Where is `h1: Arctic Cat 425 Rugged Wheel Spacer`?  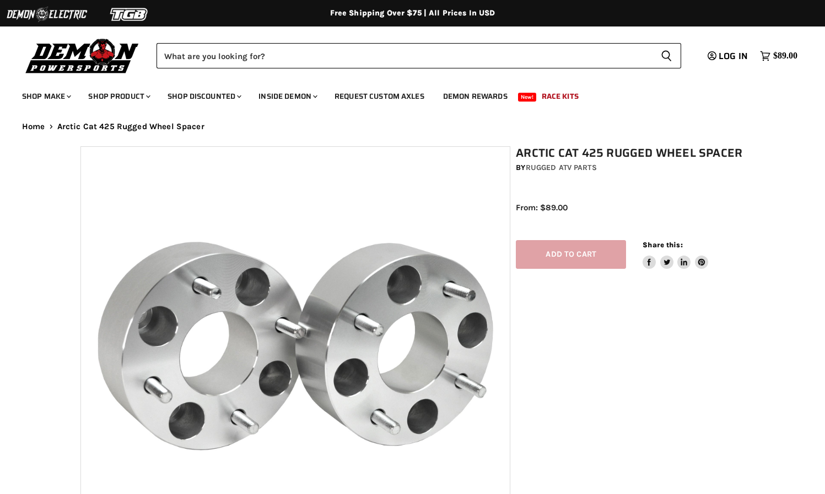
h1: Arctic Cat 425 Rugged Wheel Spacer is located at coordinates (633, 153).